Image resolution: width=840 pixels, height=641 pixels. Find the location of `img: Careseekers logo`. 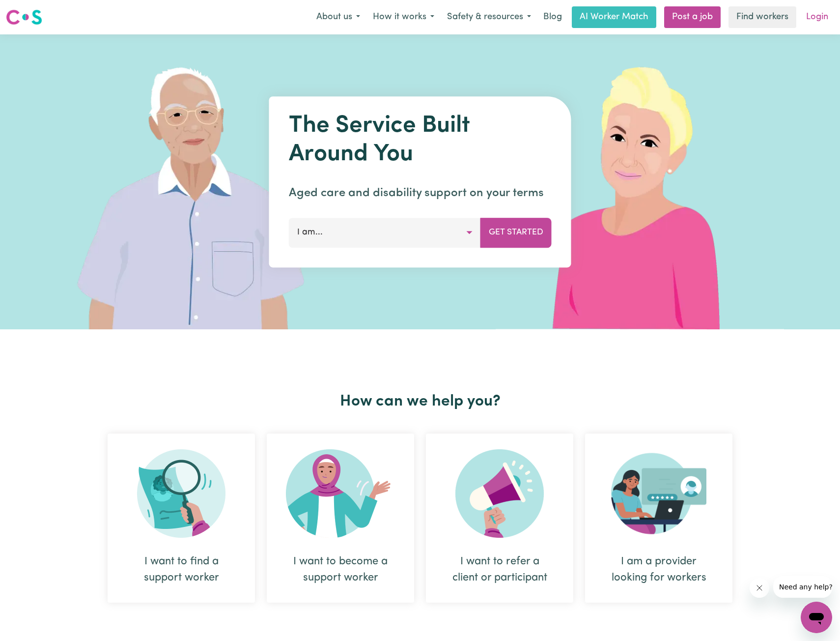

img: Careseekers logo is located at coordinates (25, 18).